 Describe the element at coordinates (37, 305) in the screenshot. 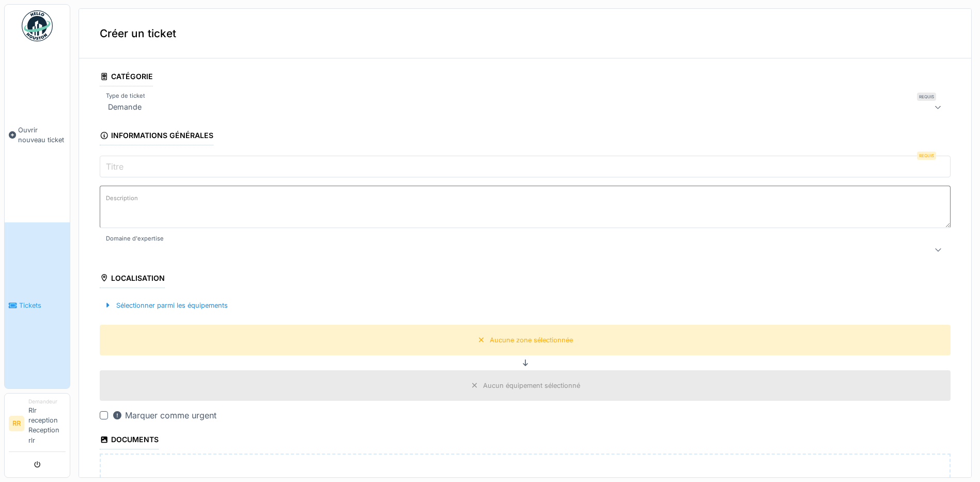

I see `a: Tickets` at that location.